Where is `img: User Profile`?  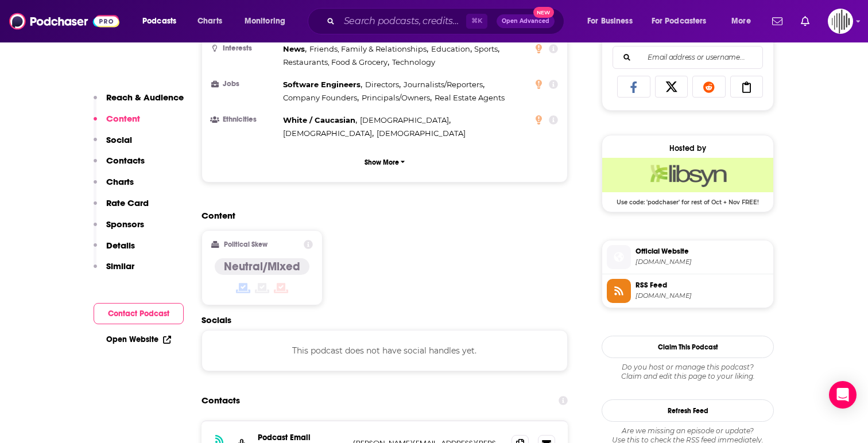 img: User Profile is located at coordinates (840, 21).